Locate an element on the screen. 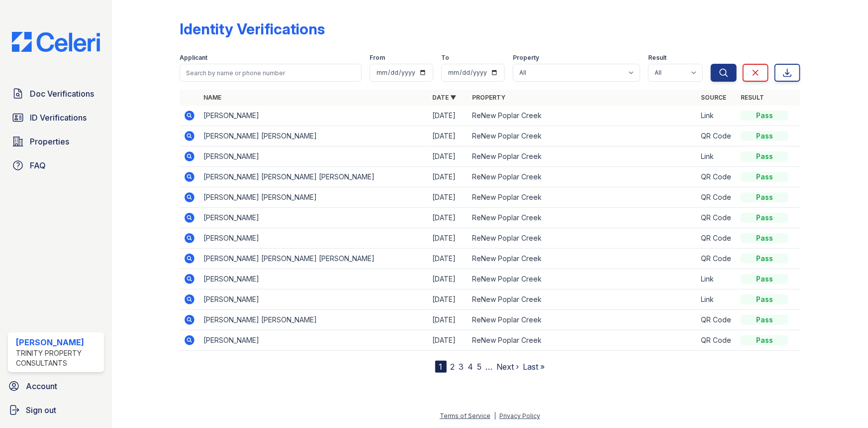 The height and width of the screenshot is (428, 868). label: Property is located at coordinates (526, 57).